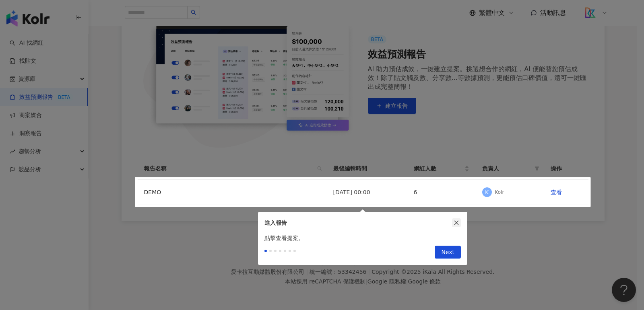  What do you see at coordinates (456, 223) in the screenshot?
I see `span: close` at bounding box center [456, 223].